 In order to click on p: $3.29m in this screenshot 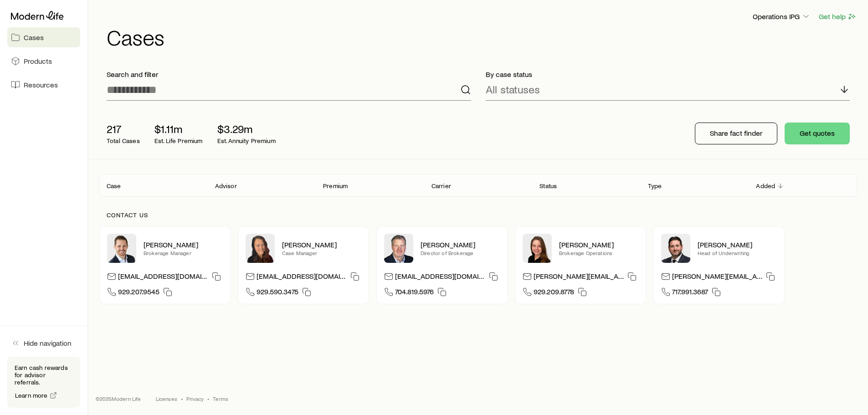, I will do `click(246, 129)`.